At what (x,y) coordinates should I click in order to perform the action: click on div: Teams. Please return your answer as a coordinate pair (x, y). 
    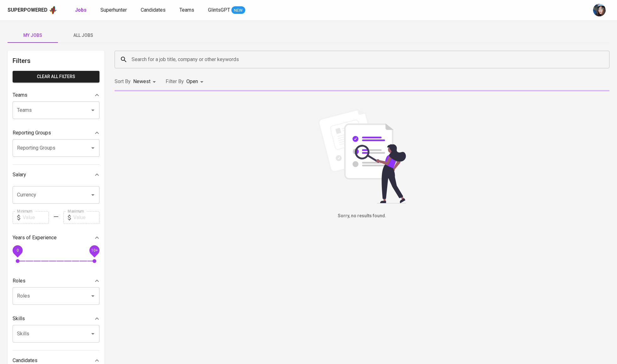
    Looking at the image, I should click on (56, 95).